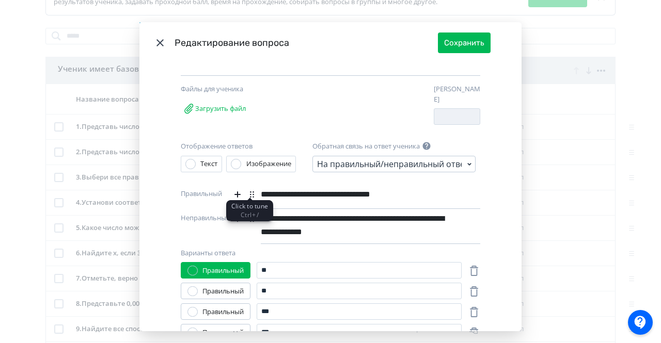 The width and height of the screenshot is (661, 343). Describe the element at coordinates (201, 197) in the screenshot. I see `label: Правильный` at that location.